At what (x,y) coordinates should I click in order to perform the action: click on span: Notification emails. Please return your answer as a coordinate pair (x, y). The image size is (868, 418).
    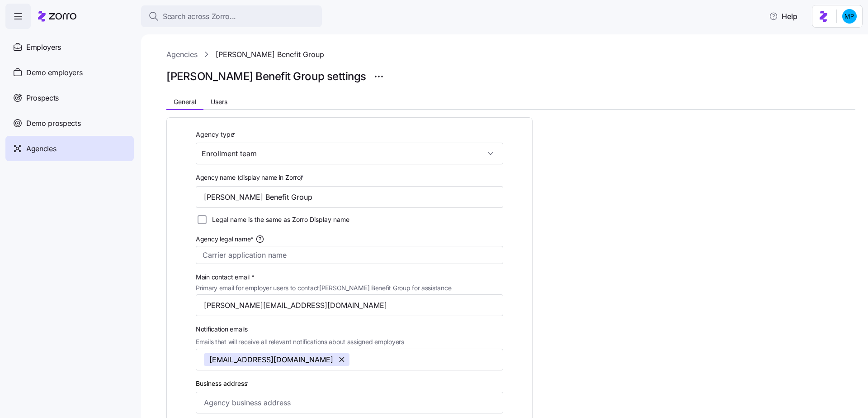
    Looking at the image, I should click on (300, 329).